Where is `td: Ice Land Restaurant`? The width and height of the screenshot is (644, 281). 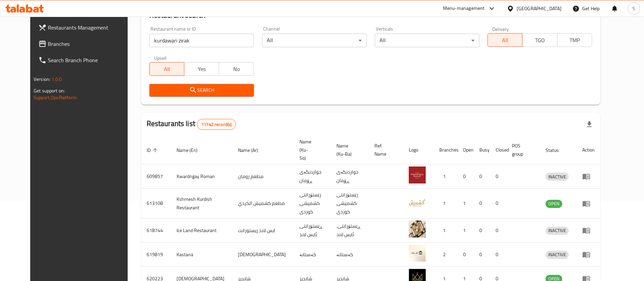 td: Ice Land Restaurant is located at coordinates (201, 230).